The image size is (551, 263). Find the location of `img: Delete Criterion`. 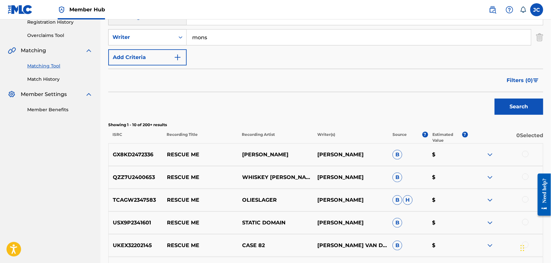

img: Delete Criterion is located at coordinates (540, 37).